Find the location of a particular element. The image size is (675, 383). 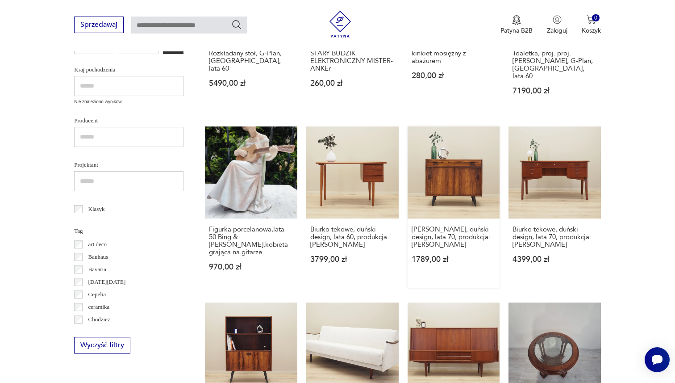

p: 7190,00 zł is located at coordinates (555, 91).